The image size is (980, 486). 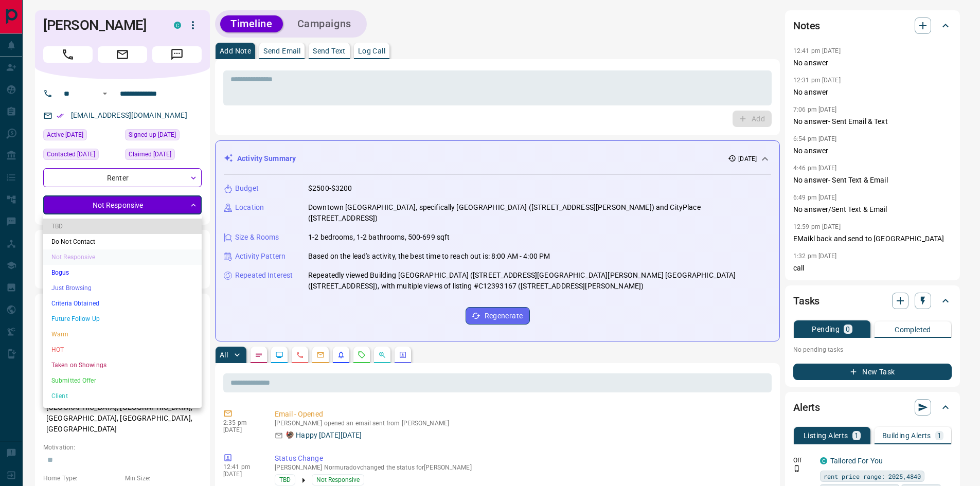 What do you see at coordinates (123, 396) in the screenshot?
I see `li: Client` at bounding box center [123, 396].